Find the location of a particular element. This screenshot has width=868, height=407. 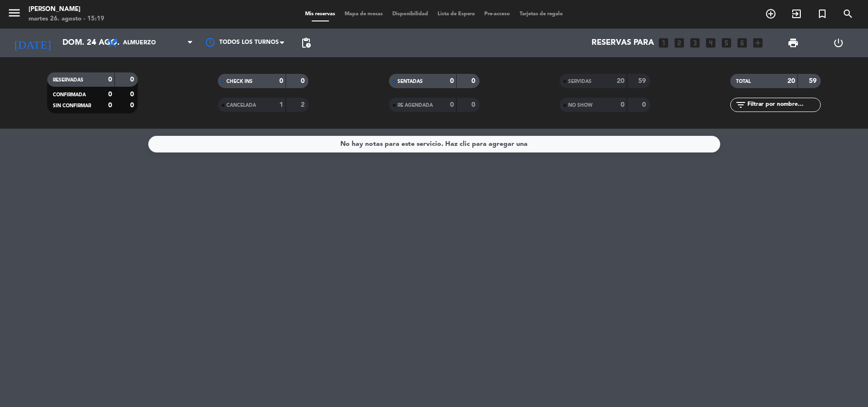

i: filter_list is located at coordinates (741, 104).